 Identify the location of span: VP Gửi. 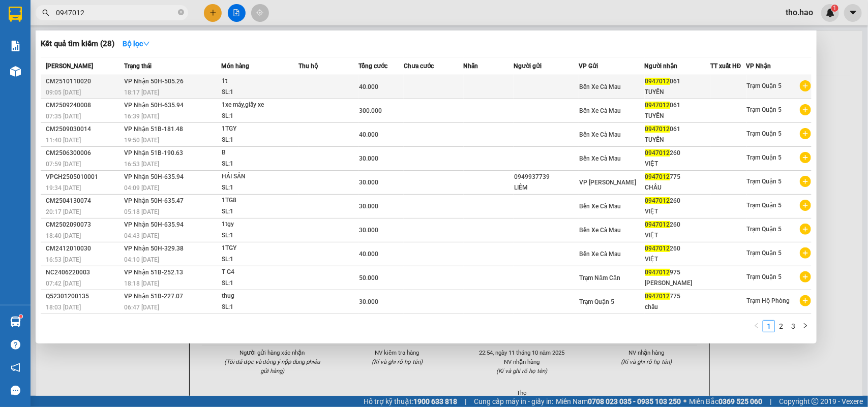
(589, 66).